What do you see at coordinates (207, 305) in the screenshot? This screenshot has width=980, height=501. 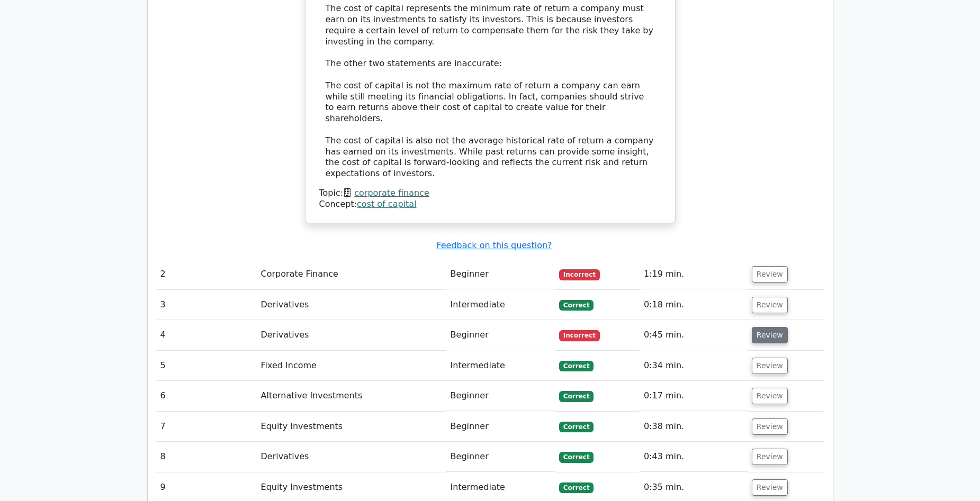 I see `td: 3` at bounding box center [207, 305].